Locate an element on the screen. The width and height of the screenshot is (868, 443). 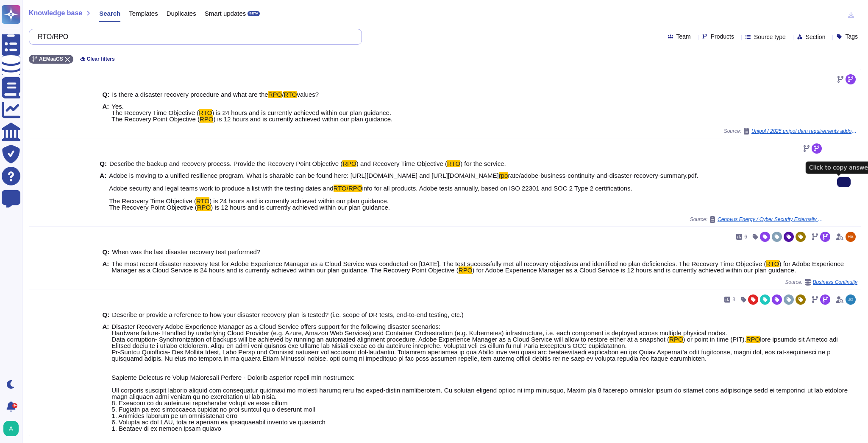
span: 3 is located at coordinates (734, 300).